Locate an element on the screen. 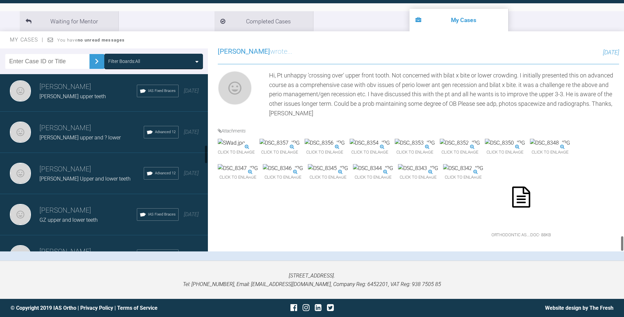  h4: Attachments is located at coordinates (419, 131).